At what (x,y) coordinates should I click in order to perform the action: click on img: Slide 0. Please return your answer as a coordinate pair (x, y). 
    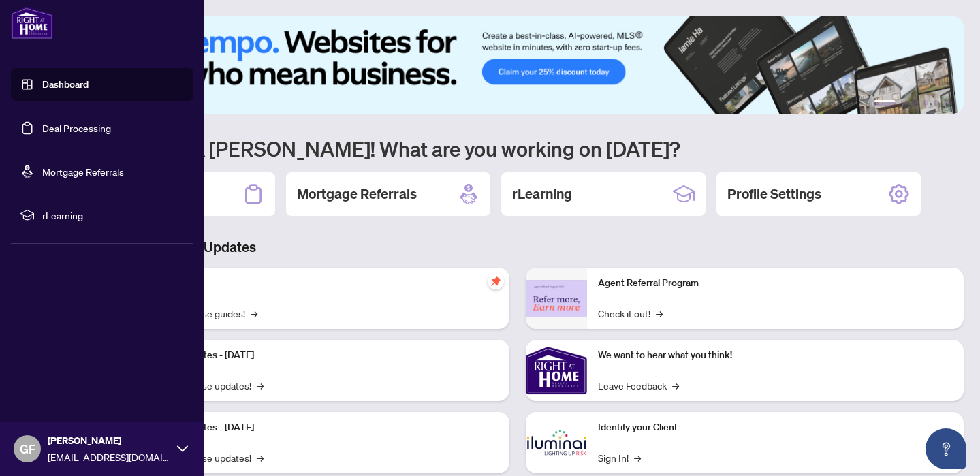
    Looking at the image, I should click on (517, 64).